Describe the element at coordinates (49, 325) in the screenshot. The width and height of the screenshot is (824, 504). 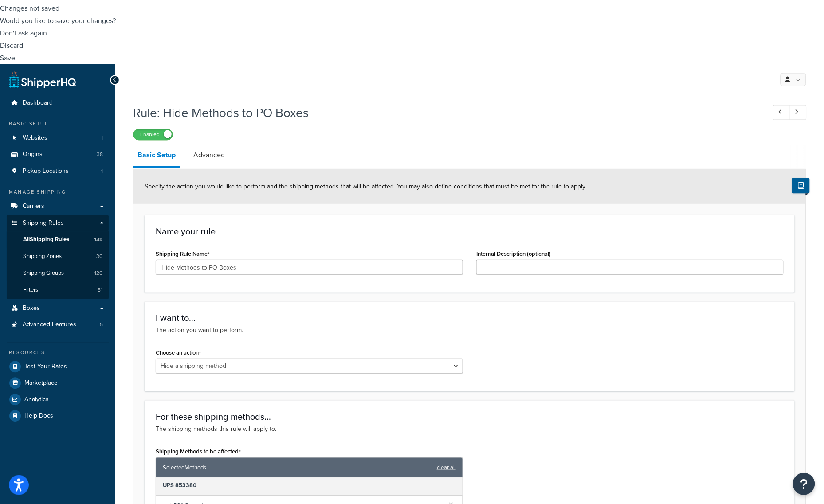
I see `span: Advanced Features` at that location.